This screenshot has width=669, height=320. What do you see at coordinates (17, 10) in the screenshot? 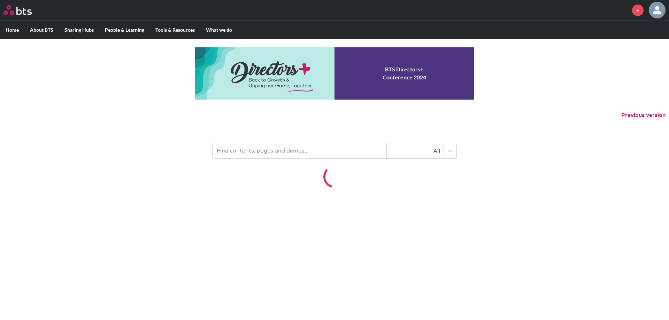
I see `img: BTS Logo` at bounding box center [17, 10].